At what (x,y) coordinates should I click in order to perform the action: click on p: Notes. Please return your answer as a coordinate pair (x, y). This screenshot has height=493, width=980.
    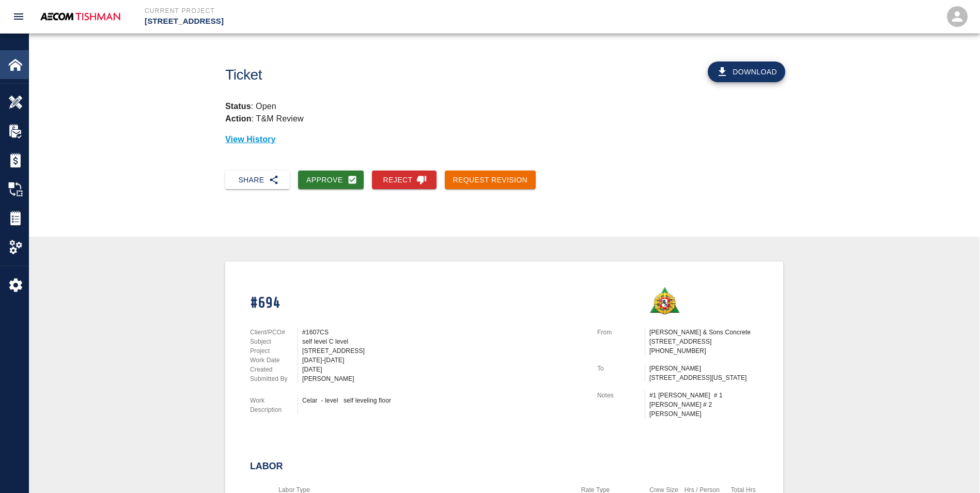
    Looking at the image, I should click on (621, 396).